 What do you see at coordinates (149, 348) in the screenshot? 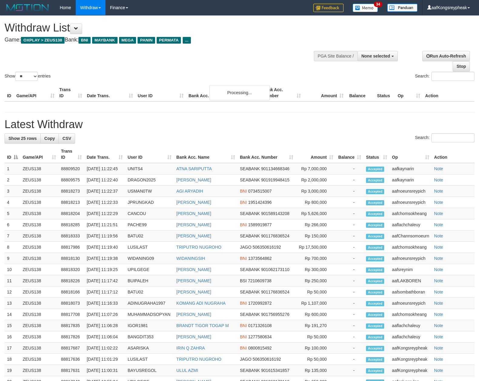
I see `td: ASARISKA` at bounding box center [149, 348].